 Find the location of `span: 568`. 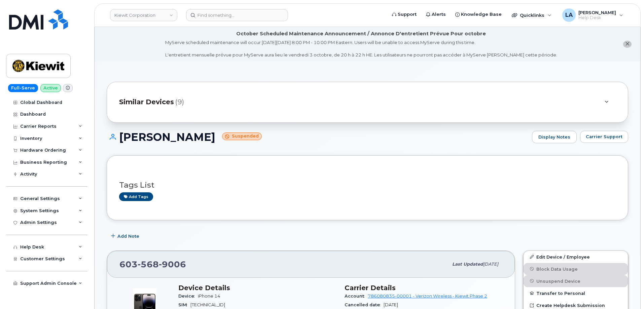

span: 568 is located at coordinates (148, 264).